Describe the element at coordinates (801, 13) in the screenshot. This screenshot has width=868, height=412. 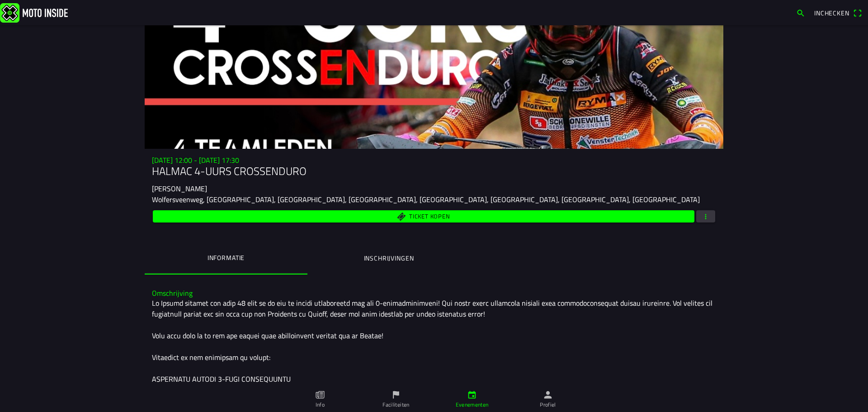
I see `a: search` at that location.